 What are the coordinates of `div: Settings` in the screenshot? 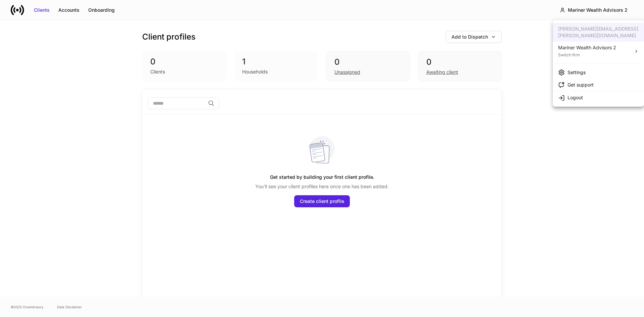 It's located at (577, 72).